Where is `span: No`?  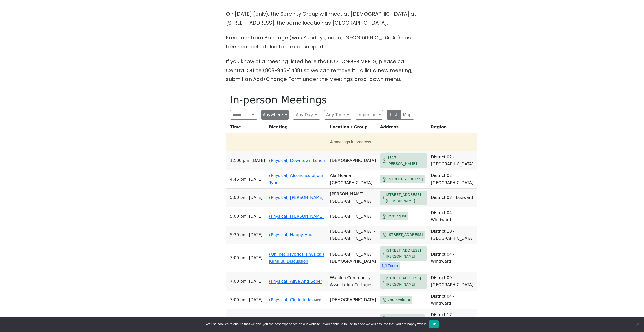
span: No is located at coordinates (638, 324).